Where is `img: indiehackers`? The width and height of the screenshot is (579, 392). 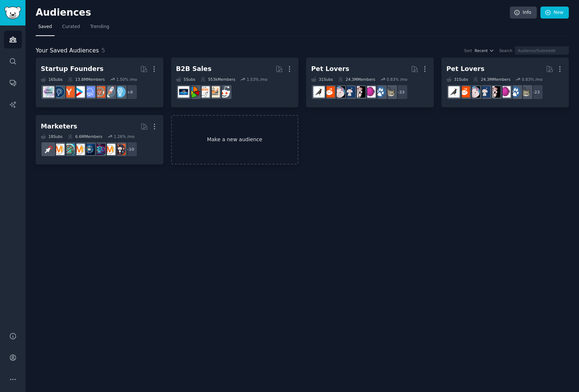 img: indiehackers is located at coordinates (48, 92).